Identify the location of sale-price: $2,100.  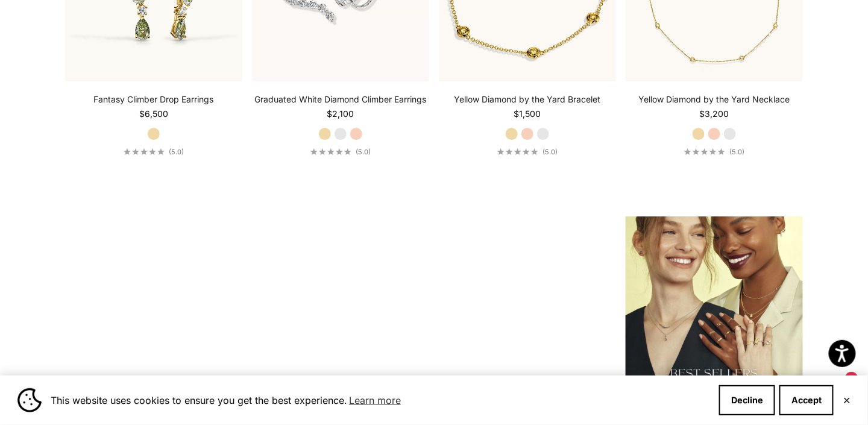
(341, 114).